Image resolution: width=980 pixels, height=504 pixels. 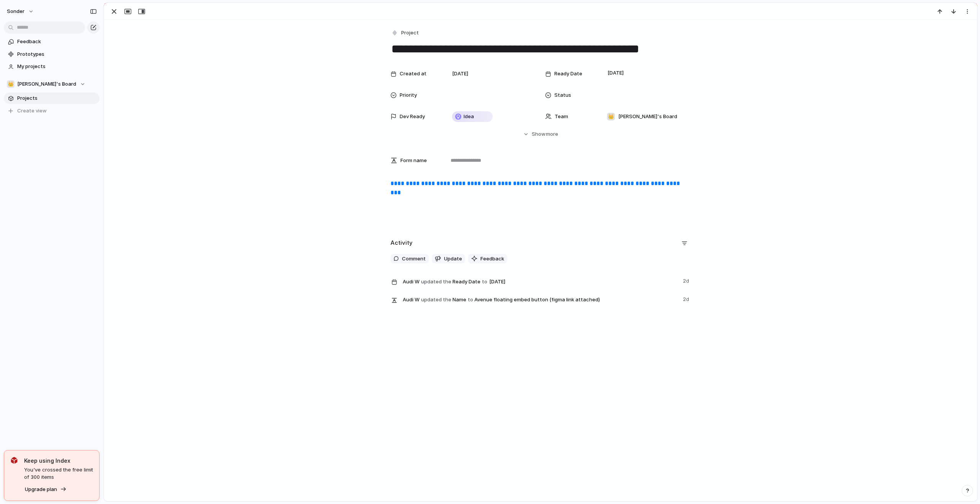 I want to click on span: sonder, so click(x=16, y=11).